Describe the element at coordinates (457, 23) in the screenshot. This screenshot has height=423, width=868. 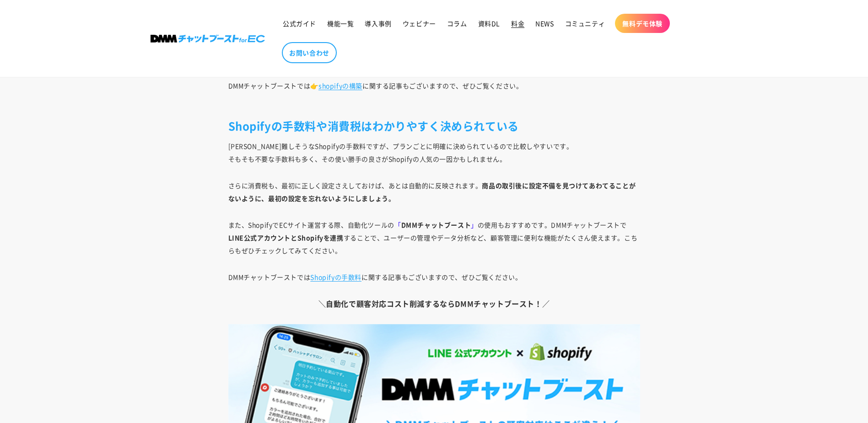
I see `span: コラム` at that location.